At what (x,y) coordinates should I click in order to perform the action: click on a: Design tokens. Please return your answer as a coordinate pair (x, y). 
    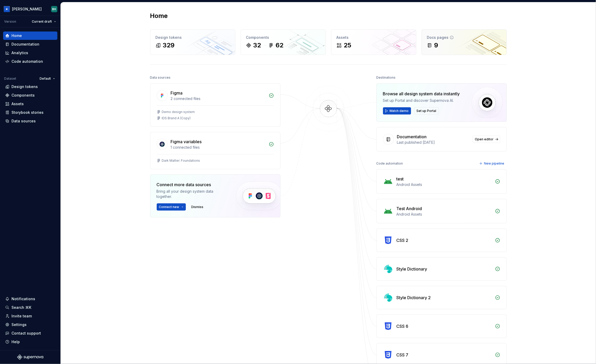
    Looking at the image, I should click on (30, 87).